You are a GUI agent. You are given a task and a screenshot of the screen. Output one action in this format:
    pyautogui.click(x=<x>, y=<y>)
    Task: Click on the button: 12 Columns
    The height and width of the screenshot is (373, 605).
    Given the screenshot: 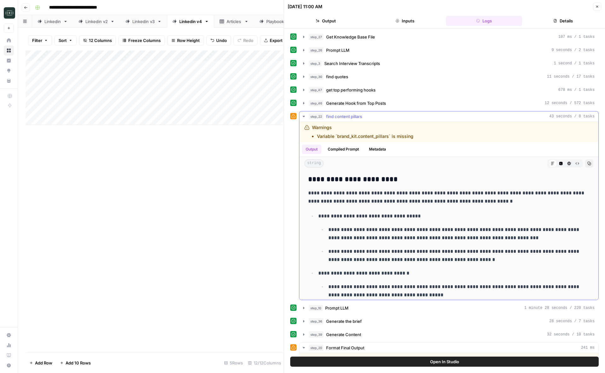 What is the action you would take?
    pyautogui.click(x=97, y=40)
    